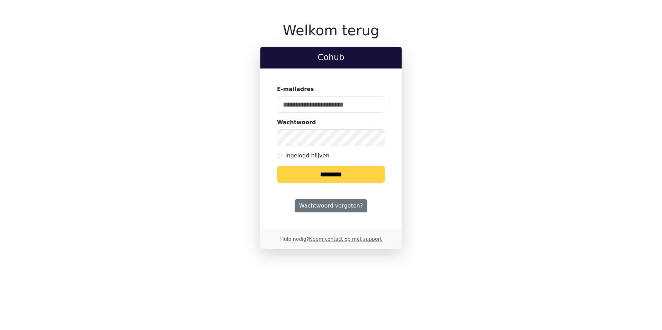 The image size is (662, 330). What do you see at coordinates (331, 58) in the screenshot?
I see `h2: Cohub` at bounding box center [331, 58].